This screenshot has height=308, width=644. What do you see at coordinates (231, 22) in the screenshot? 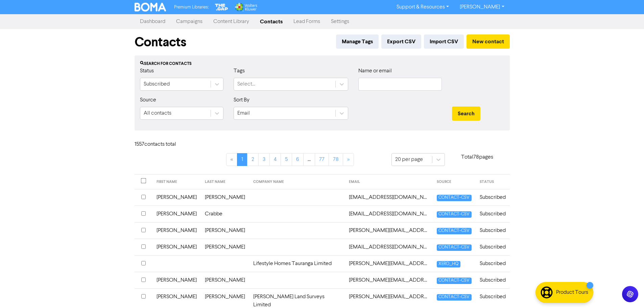
I see `a: Content Library` at bounding box center [231, 22].